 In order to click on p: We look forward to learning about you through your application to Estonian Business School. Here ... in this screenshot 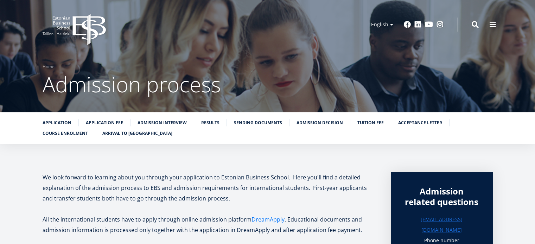, I will do `click(210, 188)`.